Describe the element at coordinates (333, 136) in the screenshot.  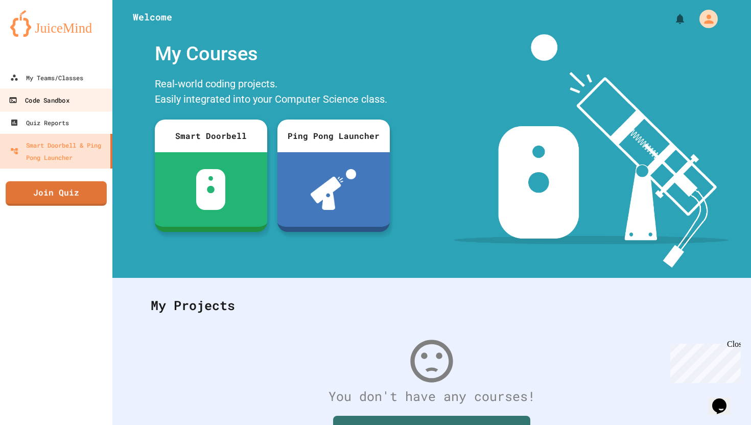
I see `div: Ping Pong Launcher` at that location.